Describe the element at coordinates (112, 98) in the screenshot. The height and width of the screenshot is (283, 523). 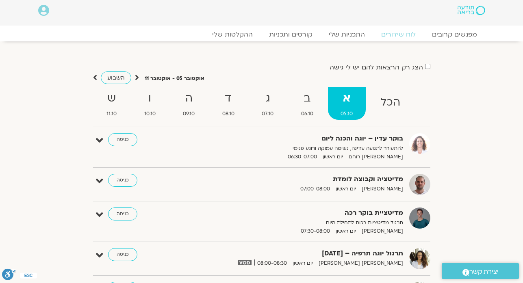
I see `strong: ש` at that location.